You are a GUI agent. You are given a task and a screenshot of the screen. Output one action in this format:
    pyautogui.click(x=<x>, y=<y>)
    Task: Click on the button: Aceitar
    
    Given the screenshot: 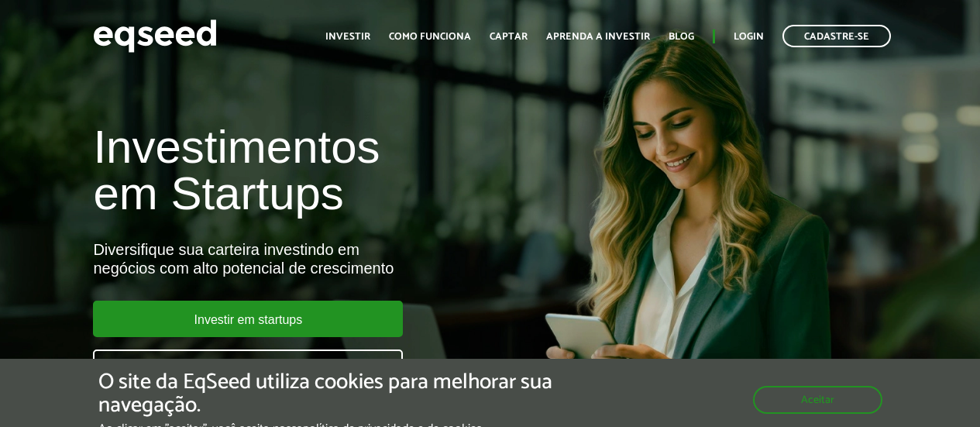 What is the action you would take?
    pyautogui.click(x=818, y=399)
    